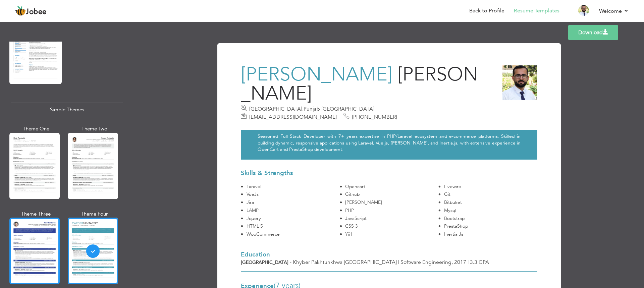 This screenshot has width=644, height=288. Describe the element at coordinates (36, 214) in the screenshot. I see `div: Theme Three` at that location.